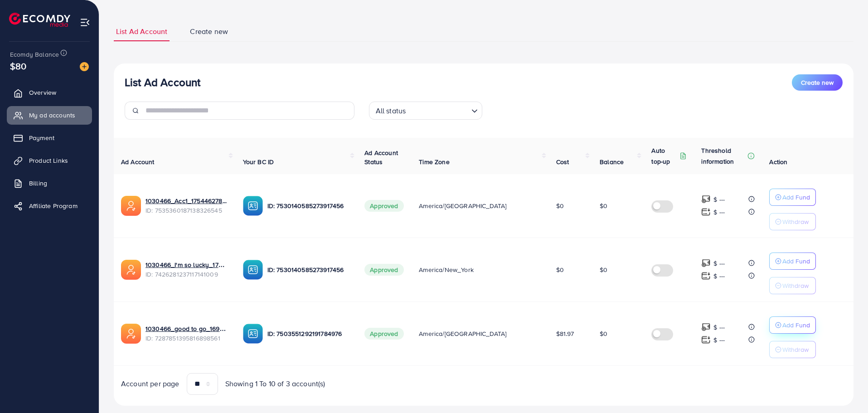  Describe the element at coordinates (18, 66) in the screenshot. I see `span: $80` at that location.